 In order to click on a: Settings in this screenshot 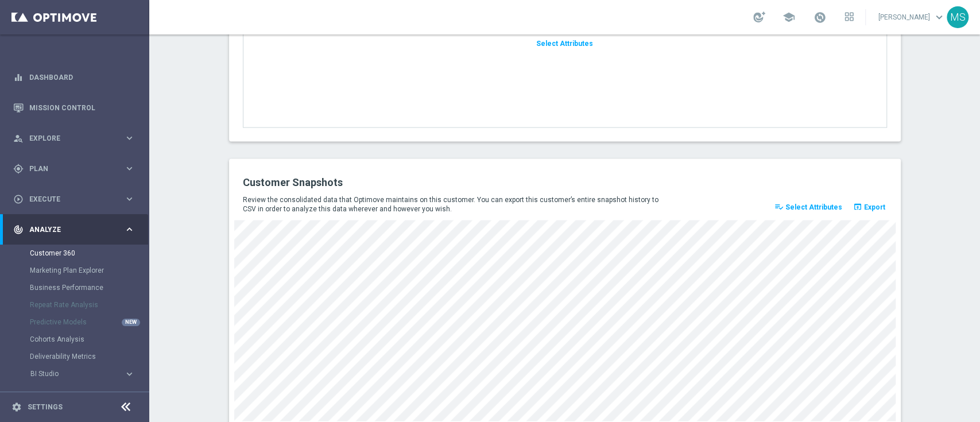, I will do `click(45, 407)`.